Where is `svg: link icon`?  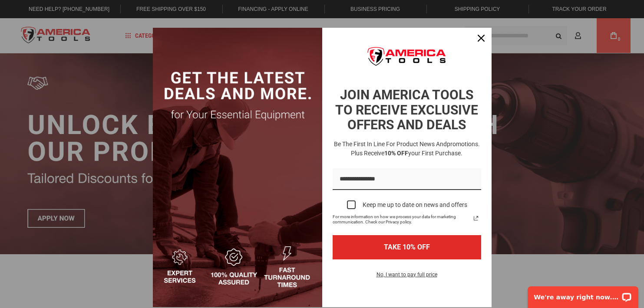 svg: link icon is located at coordinates (476, 218).